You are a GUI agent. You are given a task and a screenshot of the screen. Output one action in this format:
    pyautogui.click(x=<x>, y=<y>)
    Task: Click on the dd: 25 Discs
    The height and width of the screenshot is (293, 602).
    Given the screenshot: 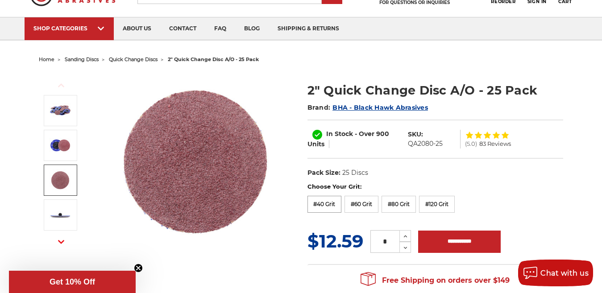 What is the action you would take?
    pyautogui.click(x=355, y=173)
    